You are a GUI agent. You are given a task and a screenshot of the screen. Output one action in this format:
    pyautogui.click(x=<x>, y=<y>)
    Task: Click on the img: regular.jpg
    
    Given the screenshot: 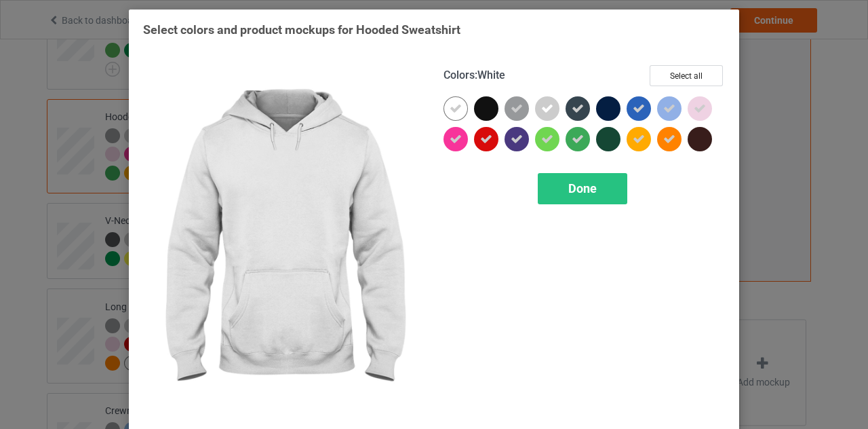 What is the action you would take?
    pyautogui.click(x=284, y=241)
    